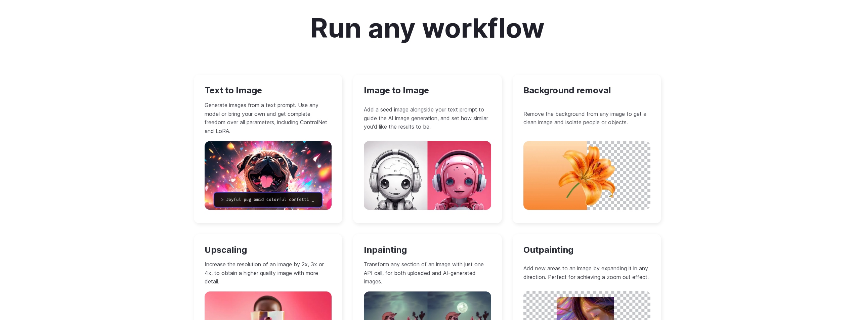  I want to click on p: Transform any section of an image with just one API call, for both uploaded and AI-generated images., so click(427, 273).